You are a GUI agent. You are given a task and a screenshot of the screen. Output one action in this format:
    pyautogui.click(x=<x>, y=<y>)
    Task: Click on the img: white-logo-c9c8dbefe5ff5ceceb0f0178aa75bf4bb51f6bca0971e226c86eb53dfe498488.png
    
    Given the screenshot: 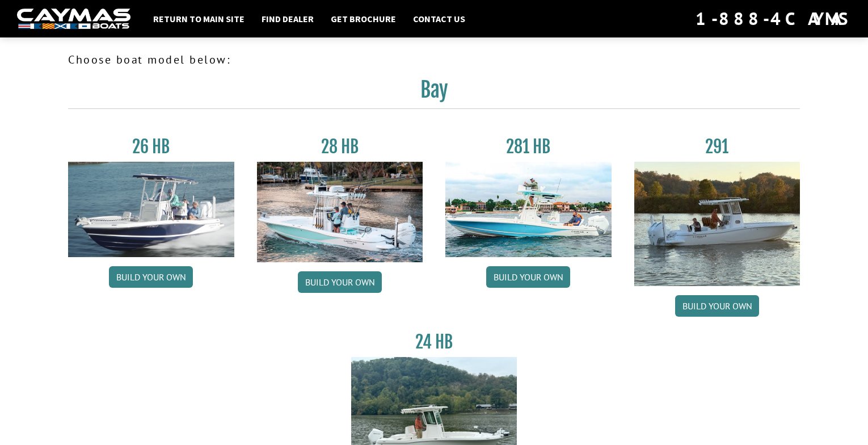 What is the action you would take?
    pyautogui.click(x=74, y=19)
    